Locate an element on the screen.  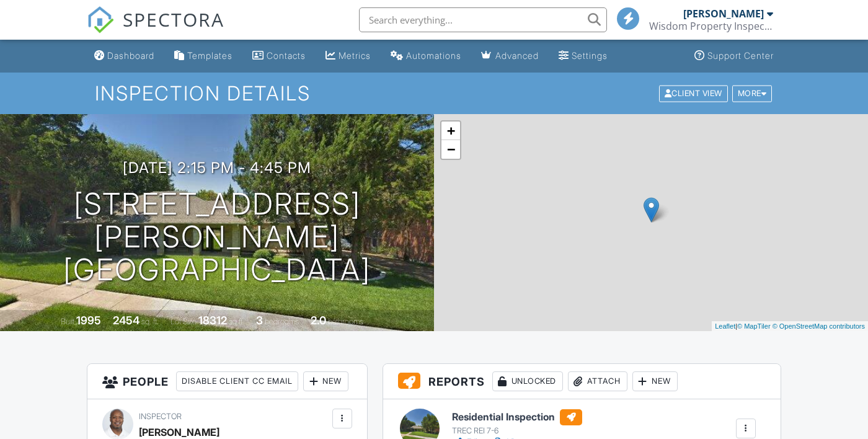
a: Dashboard is located at coordinates (124, 56).